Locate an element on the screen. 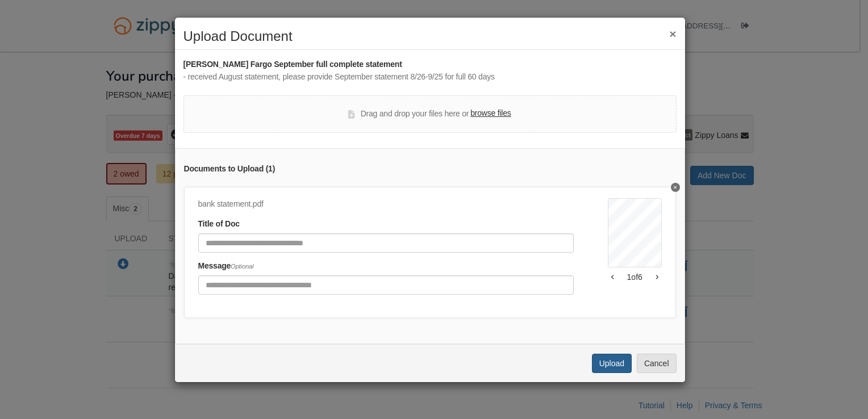 The image size is (868, 419). button: Cancel is located at coordinates (656, 363).